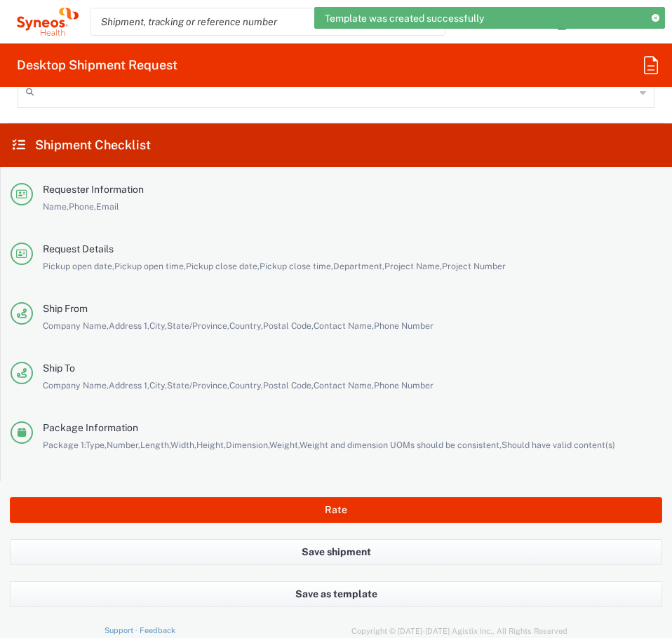 The image size is (672, 638). I want to click on span: Name,, so click(56, 206).